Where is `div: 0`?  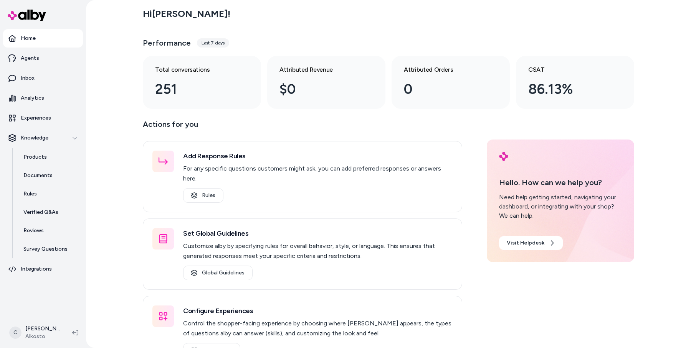
div: 0 is located at coordinates (444, 89).